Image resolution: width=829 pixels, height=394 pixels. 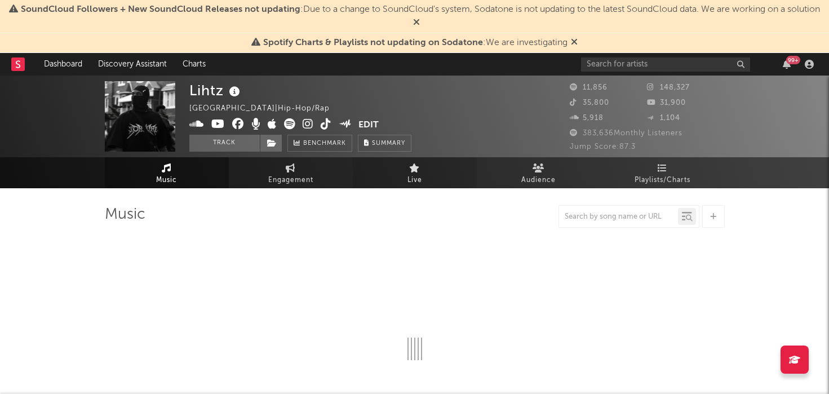 I want to click on span: Spotify Charts & Playlists not updating on Sodatone, so click(x=373, y=43).